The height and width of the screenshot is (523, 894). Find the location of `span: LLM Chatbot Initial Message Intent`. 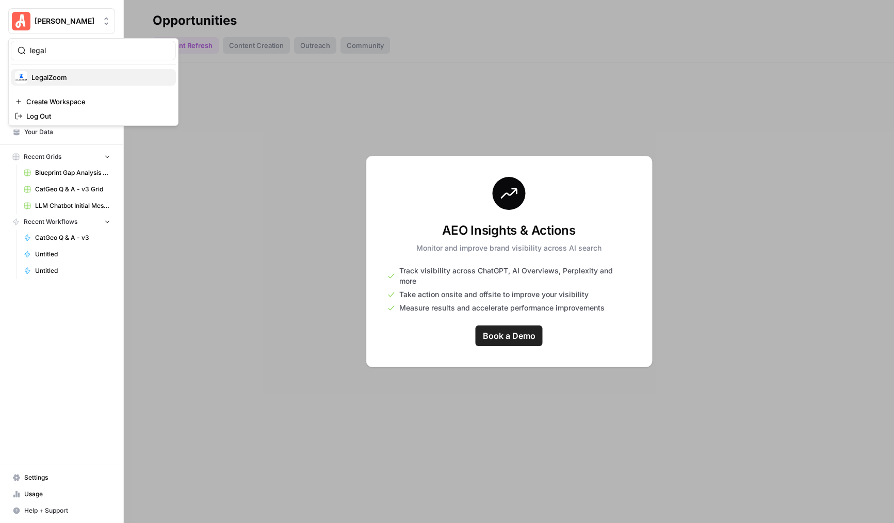

span: LLM Chatbot Initial Message Intent is located at coordinates (73, 206).